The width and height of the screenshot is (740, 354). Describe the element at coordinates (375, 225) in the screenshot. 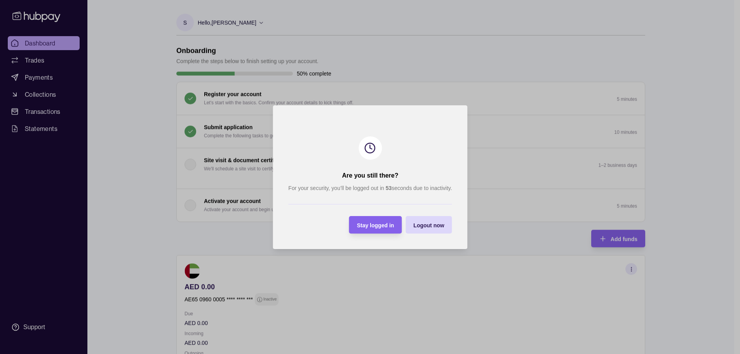

I see `span: Stay logged in` at that location.